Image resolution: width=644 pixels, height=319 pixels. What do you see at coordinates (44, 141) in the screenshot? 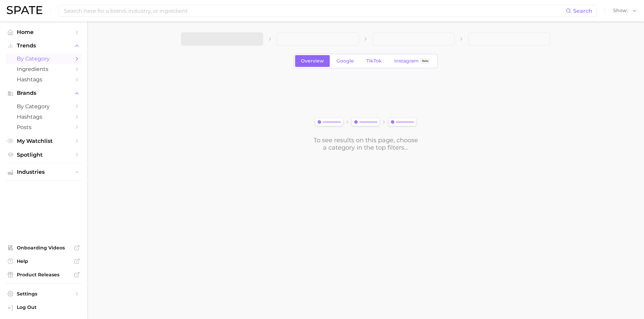
I see `span: My Watchlist` at bounding box center [44, 141].